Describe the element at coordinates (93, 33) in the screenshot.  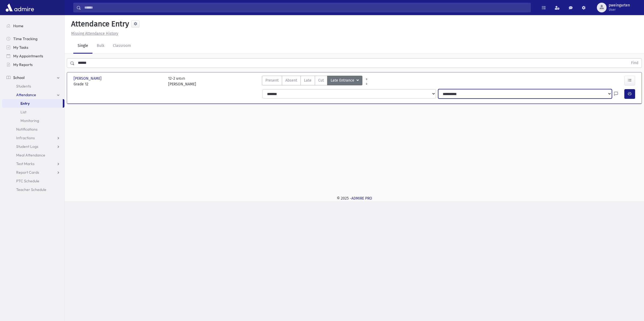
I see `a: Missing Attendance History` at that location.